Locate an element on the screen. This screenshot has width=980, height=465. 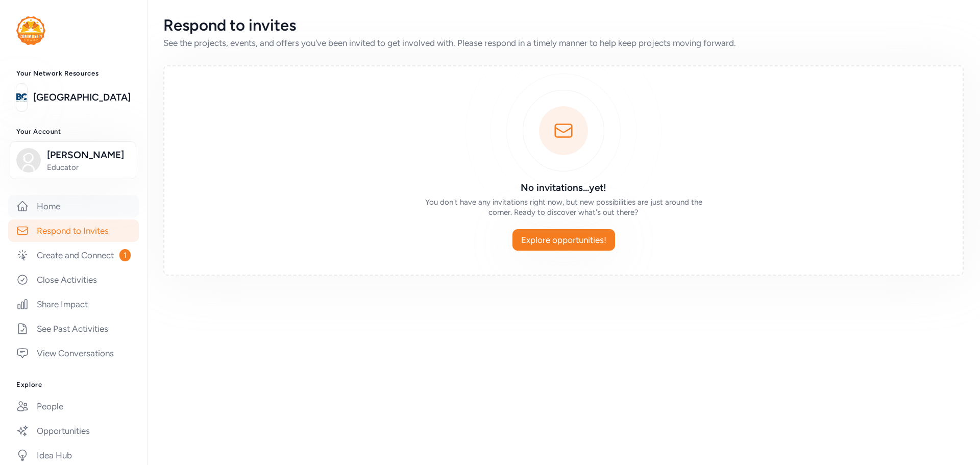
a: People is located at coordinates (73, 406).